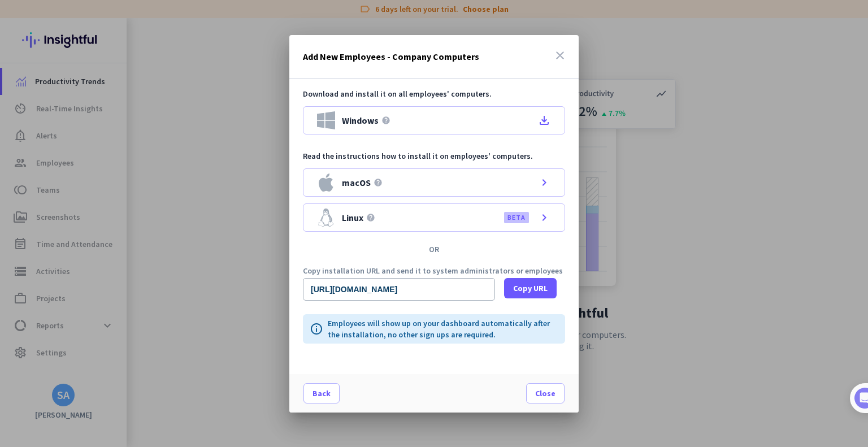 Image resolution: width=868 pixels, height=447 pixels. I want to click on i: close, so click(560, 55).